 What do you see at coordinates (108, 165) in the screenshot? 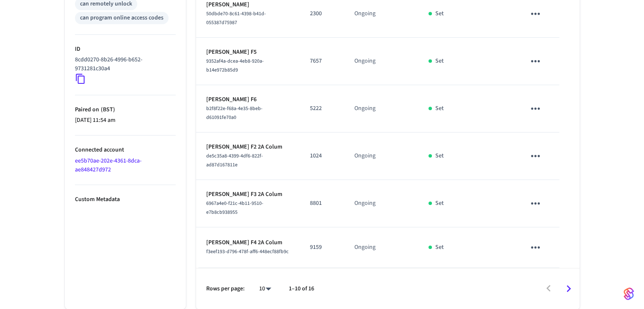
I see `a: ee5b70ae-202e-4361-8dca-ae848427d972` at bounding box center [108, 165].